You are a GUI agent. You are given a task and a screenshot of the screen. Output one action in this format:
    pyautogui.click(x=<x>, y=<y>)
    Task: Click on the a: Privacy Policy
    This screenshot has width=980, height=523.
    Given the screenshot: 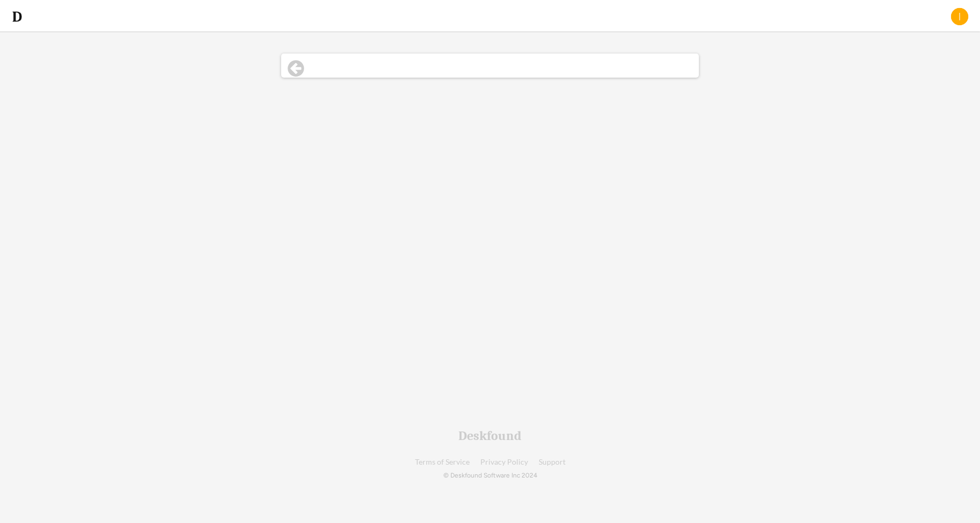 What is the action you would take?
    pyautogui.click(x=504, y=462)
    